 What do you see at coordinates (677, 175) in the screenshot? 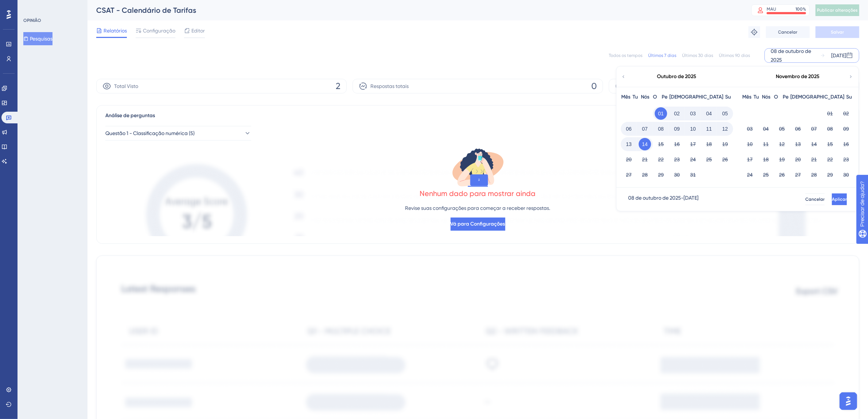
I see `font: 30` at bounding box center [677, 175].